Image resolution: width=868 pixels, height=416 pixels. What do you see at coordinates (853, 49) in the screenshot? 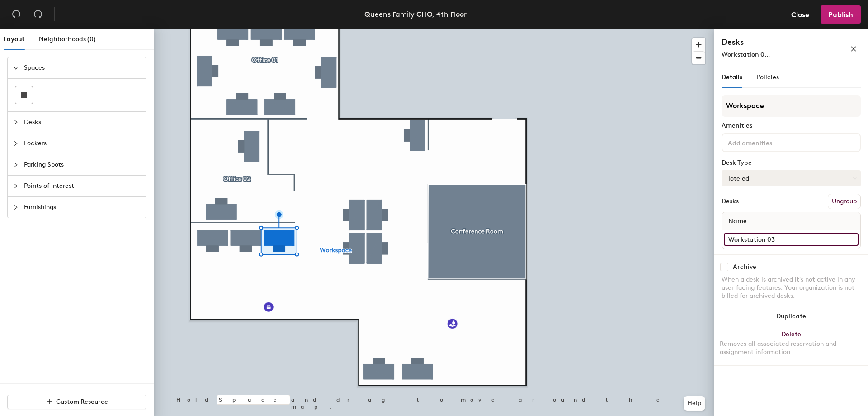
I see `span: close` at bounding box center [853, 49].